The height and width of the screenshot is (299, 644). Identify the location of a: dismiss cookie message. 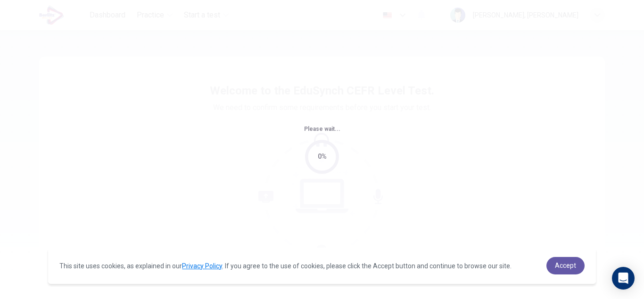
(566, 266).